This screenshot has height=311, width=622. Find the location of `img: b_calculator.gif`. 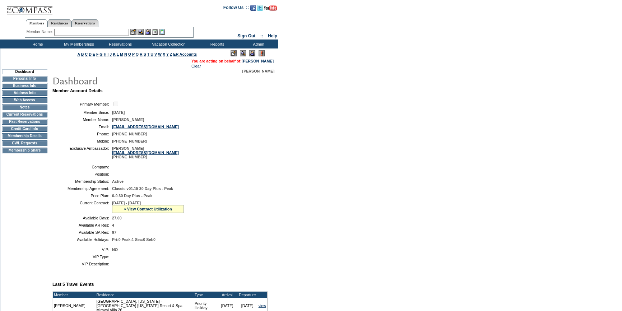

img: b_calculator.gif is located at coordinates (162, 32).